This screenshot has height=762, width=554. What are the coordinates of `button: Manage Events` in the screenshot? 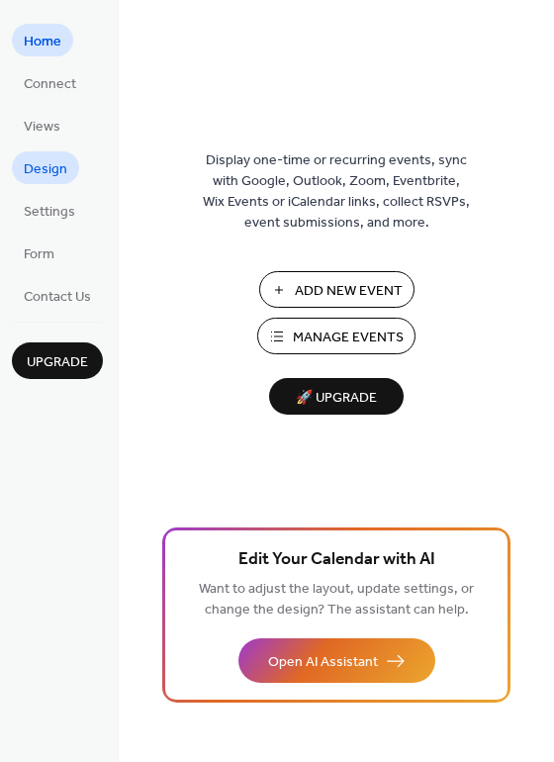 It's located at (336, 335).